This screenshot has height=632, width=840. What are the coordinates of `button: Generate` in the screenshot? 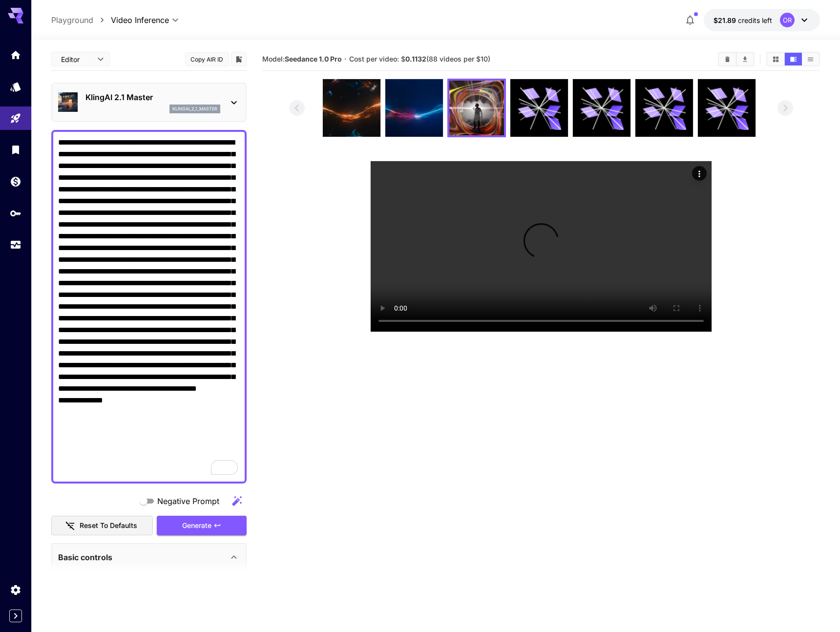 It's located at (202, 525).